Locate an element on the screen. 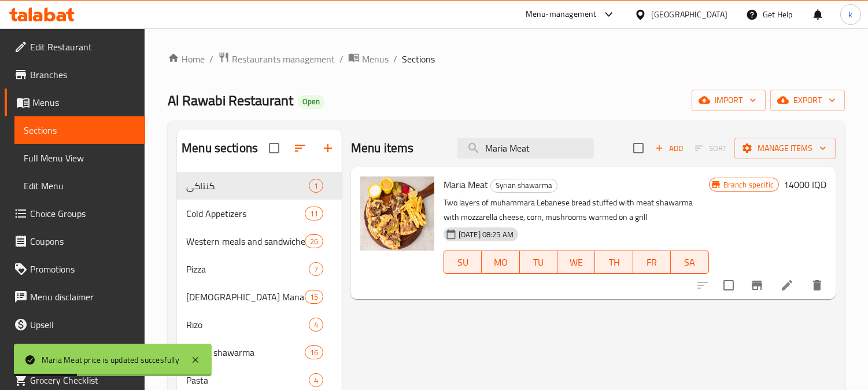 Image resolution: width=868 pixels, height=390 pixels. span: 16 is located at coordinates (314, 353).